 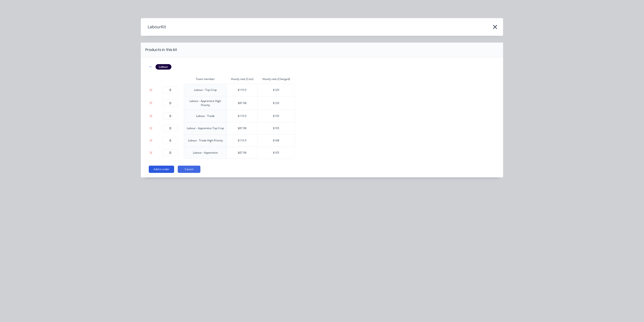 I want to click on div: Products in this kit, so click(x=161, y=50).